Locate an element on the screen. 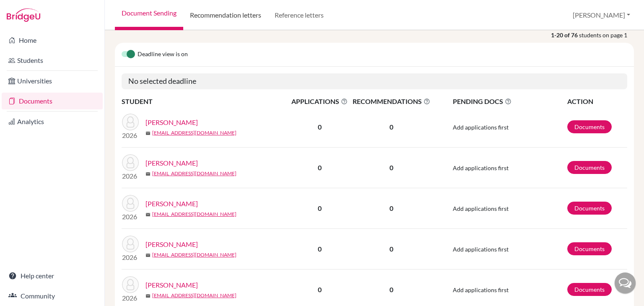  span: Deadline view is on is located at coordinates (163, 54).